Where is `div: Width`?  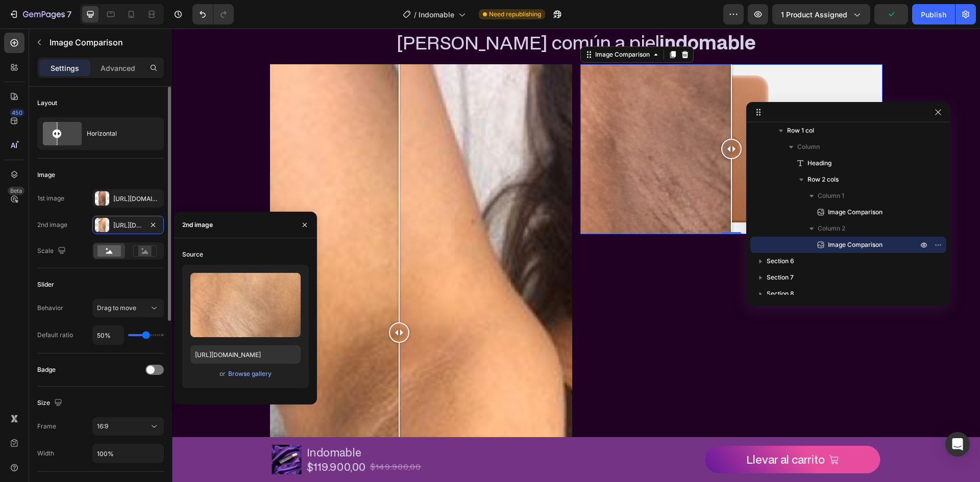
div: Width is located at coordinates (45, 453).